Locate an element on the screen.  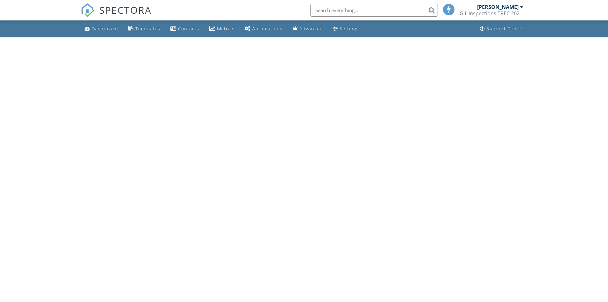
a: Support Center is located at coordinates (502, 29).